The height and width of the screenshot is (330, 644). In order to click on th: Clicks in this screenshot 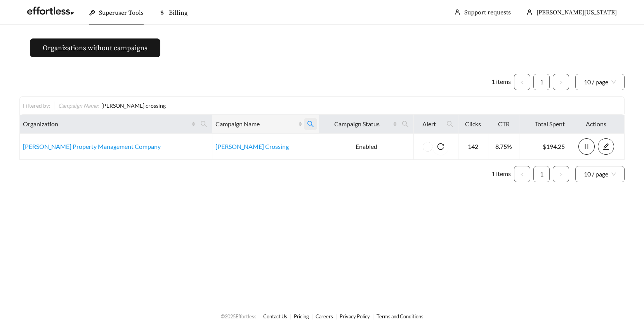, I will do `click(473, 124)`.